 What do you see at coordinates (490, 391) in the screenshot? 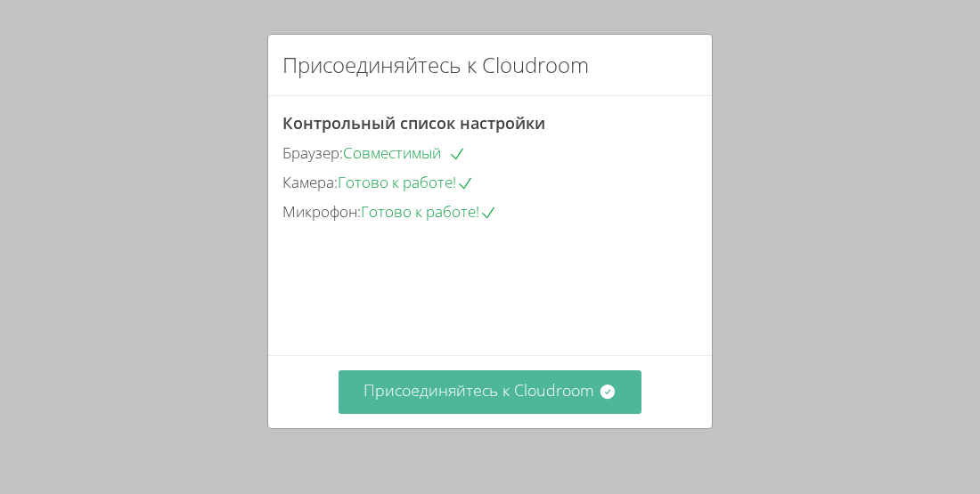
I see `button: Присоединяйтесь к Cloudroom` at bounding box center [490, 391].